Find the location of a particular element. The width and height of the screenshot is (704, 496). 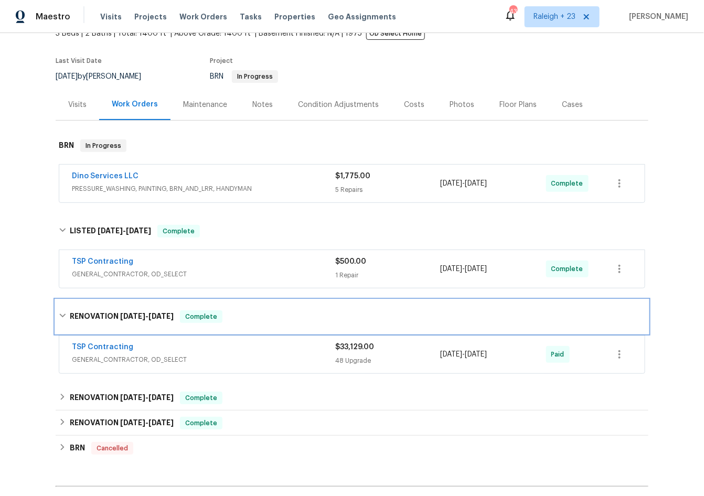

span: OD Select Home is located at coordinates (395, 34).